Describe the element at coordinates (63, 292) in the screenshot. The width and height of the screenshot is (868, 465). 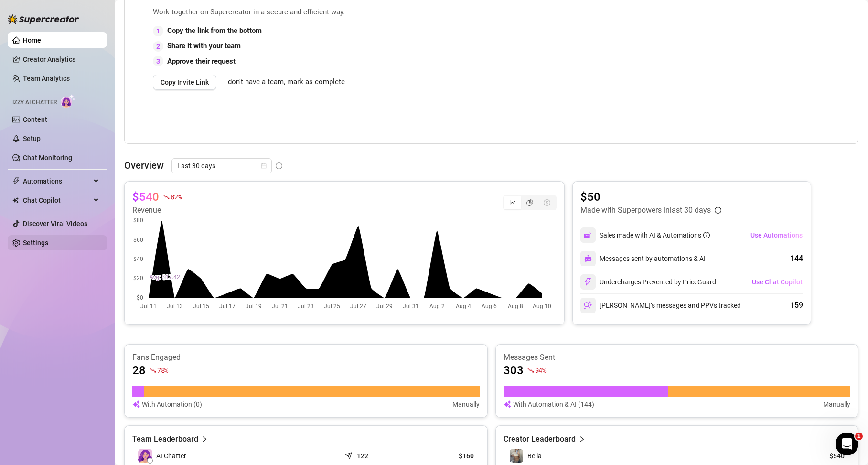
I see `span: Shared by` at that location.